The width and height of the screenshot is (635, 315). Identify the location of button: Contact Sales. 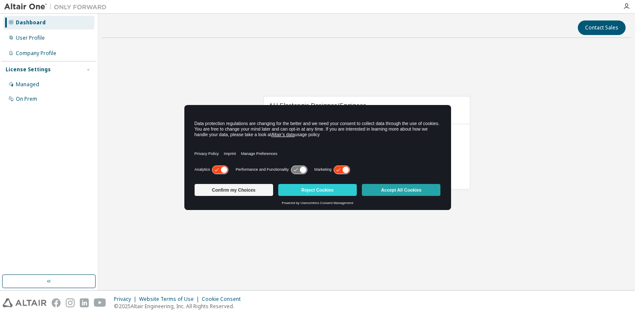
(602, 28).